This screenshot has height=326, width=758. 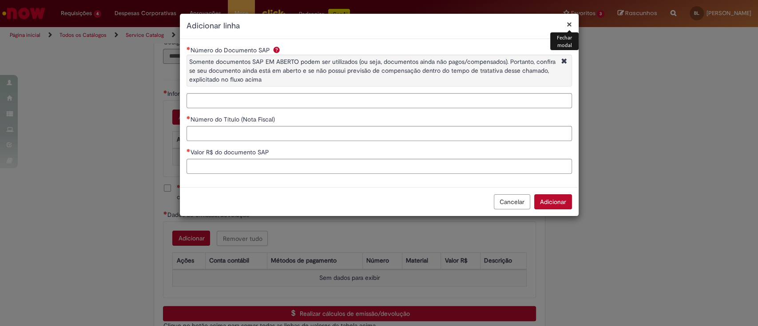 What do you see at coordinates (230, 152) in the screenshot?
I see `span: Valor R$ do documento SAP` at bounding box center [230, 152].